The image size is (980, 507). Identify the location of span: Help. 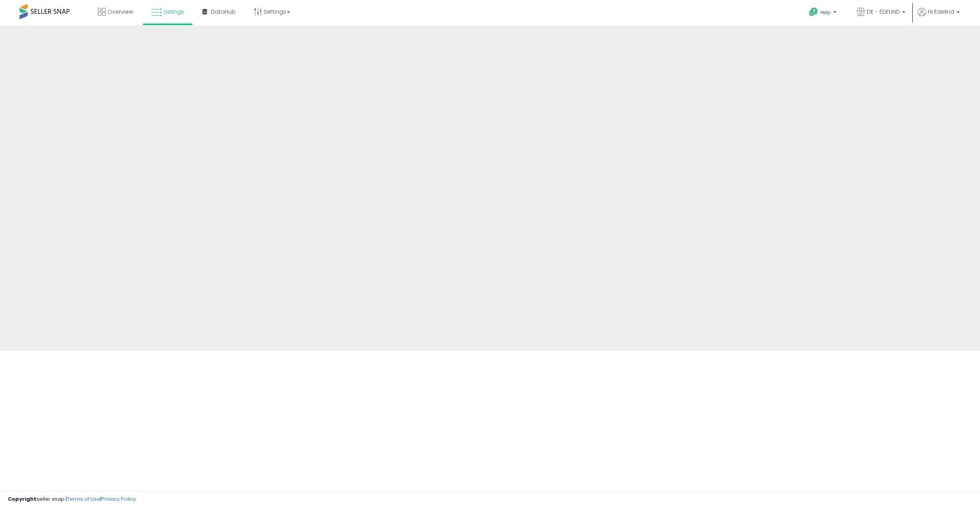
(826, 12).